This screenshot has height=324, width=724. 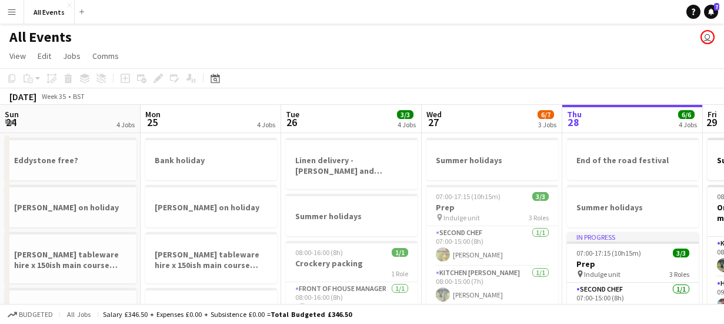 What do you see at coordinates (711, 12) in the screenshot?
I see `a: 7` at bounding box center [711, 12].